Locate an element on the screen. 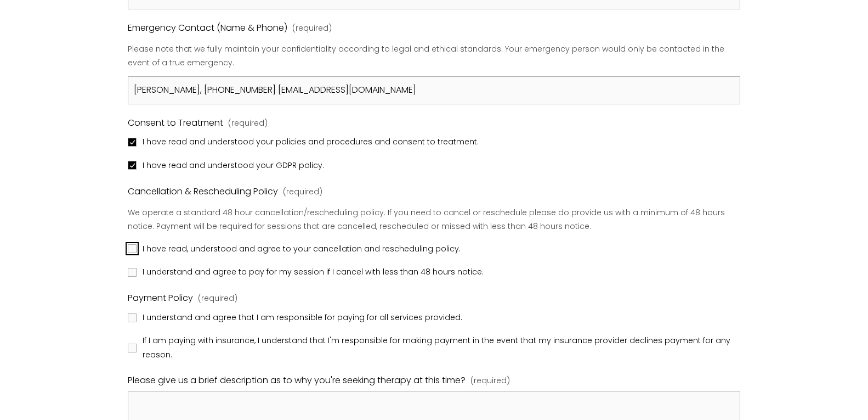 The height and width of the screenshot is (420, 868). input: I have read and understood your GDPR policy. is located at coordinates (132, 165).